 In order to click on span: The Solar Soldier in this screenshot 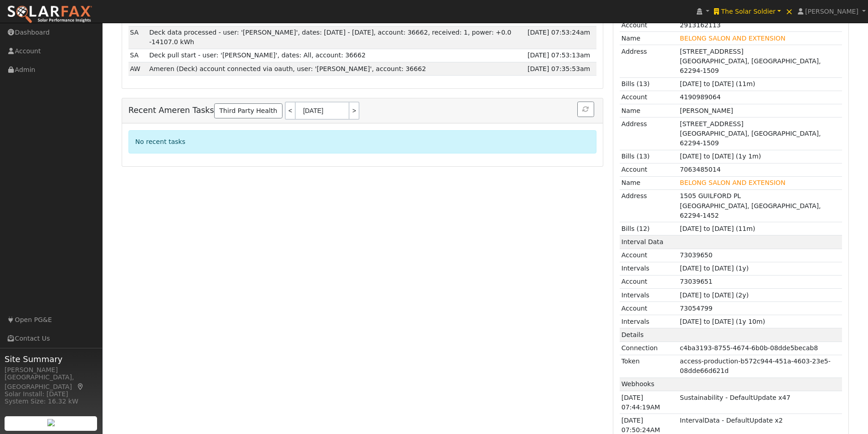, I will do `click(748, 12)`.